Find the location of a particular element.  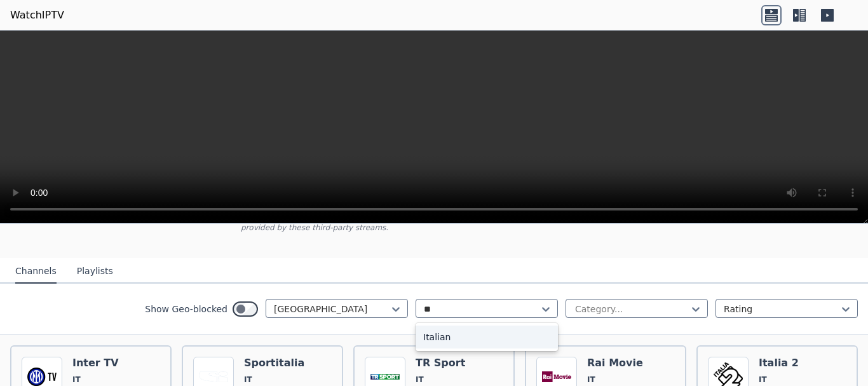

h6: Inter TV is located at coordinates (101, 363).